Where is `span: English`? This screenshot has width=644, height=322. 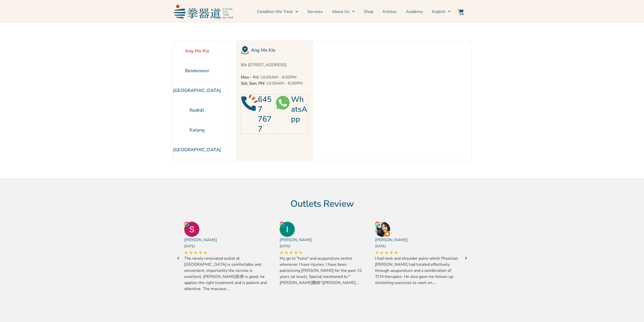 span: English is located at coordinates (439, 12).